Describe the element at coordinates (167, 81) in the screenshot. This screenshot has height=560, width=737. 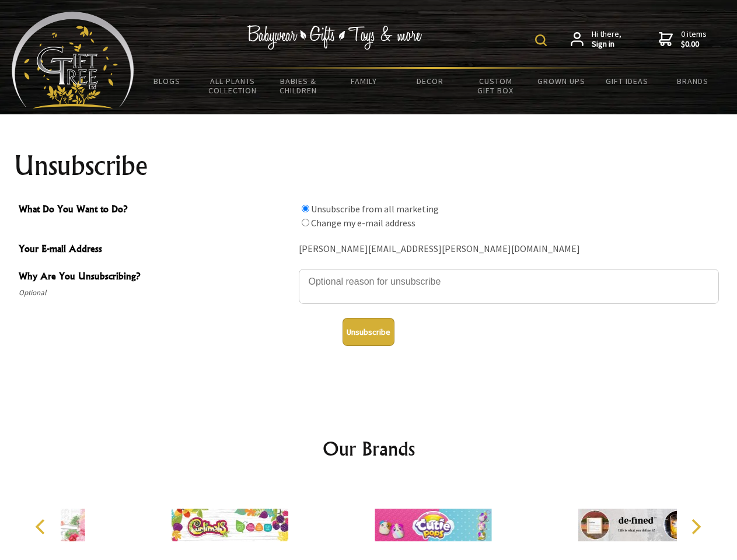
I see `a: BLOGS` at that location.